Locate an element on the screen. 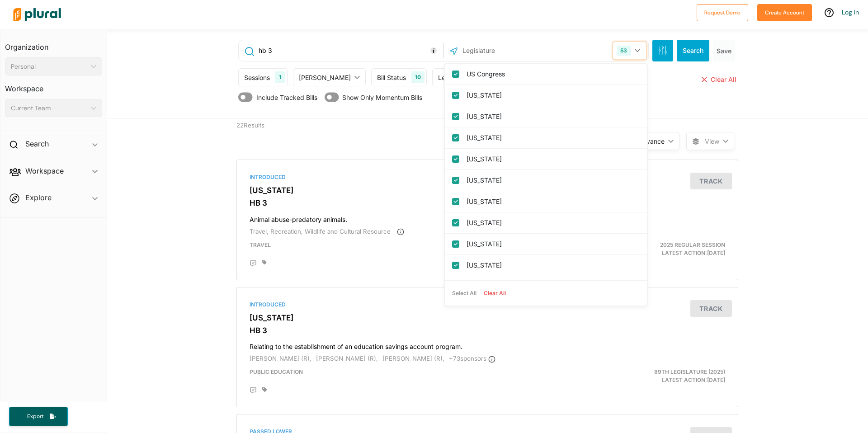 The width and height of the screenshot is (868, 433). div: 53 is located at coordinates (623, 50).